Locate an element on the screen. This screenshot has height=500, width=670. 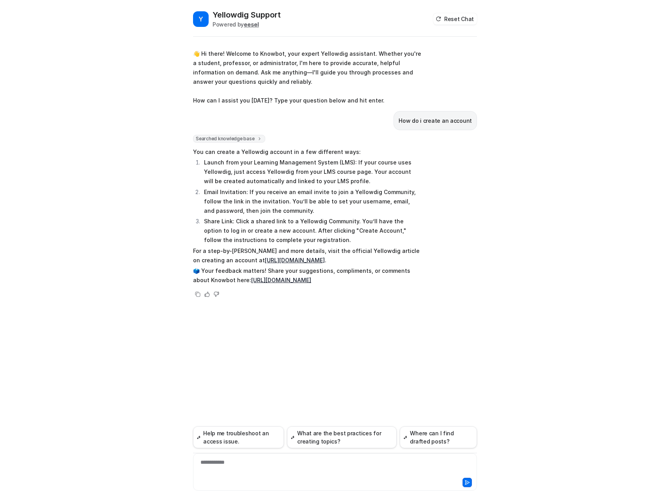
p: 👋 Hi there! Welcome to Knowbot, your expert Yellowdig assistant. Whether you're a student, profes... is located at coordinates (307, 77).